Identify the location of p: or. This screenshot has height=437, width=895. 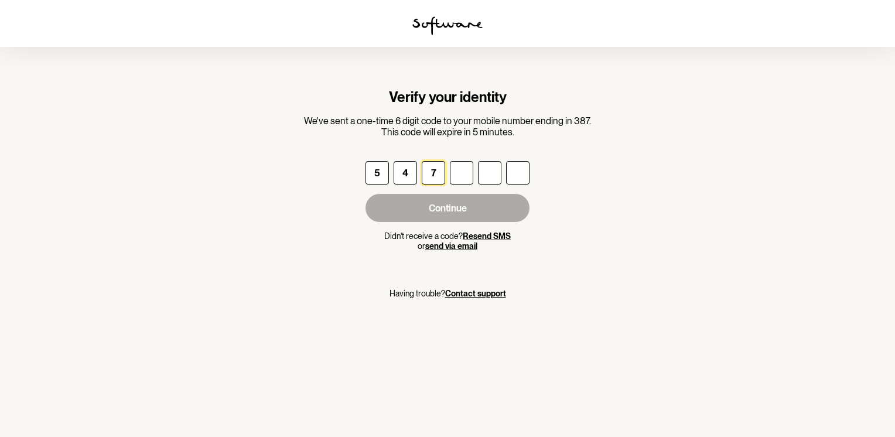
(447, 246).